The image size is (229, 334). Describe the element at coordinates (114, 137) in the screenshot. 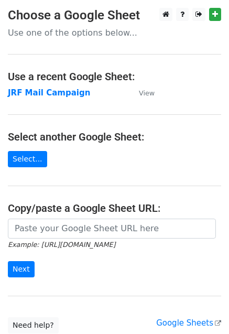

I see `h4: Select another Google Sheet:` at that location.